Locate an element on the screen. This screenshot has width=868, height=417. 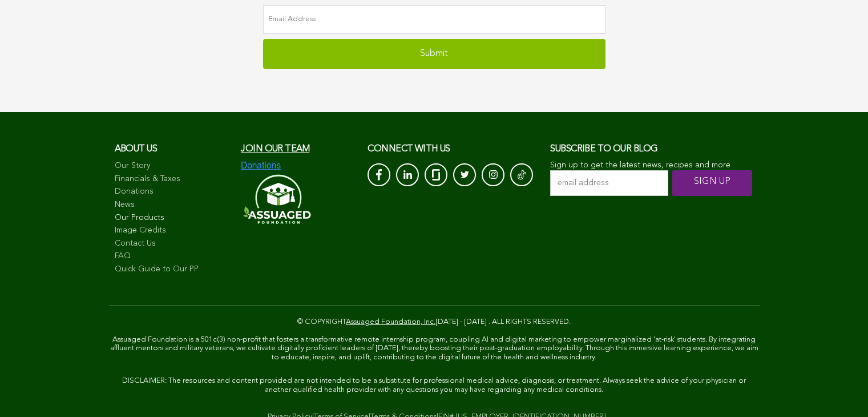
p: Sign up to get the latest news, recipes and more is located at coordinates (652, 165).